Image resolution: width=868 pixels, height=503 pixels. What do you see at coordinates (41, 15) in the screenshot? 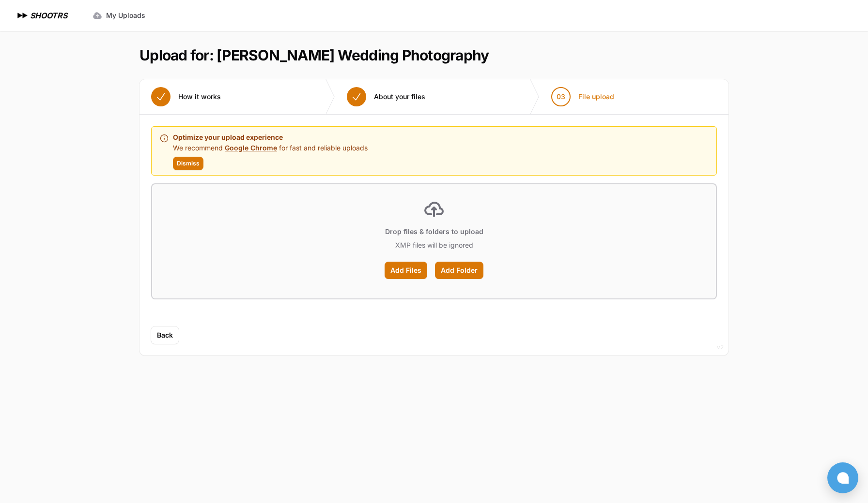
I see `a: SHOOTRS SHOOTRS` at bounding box center [41, 15].